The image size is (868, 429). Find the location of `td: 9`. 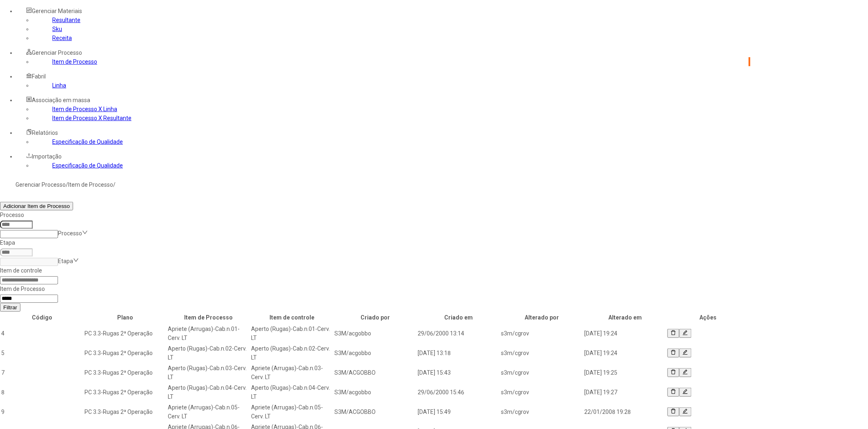

td: 9 is located at coordinates (42, 412).